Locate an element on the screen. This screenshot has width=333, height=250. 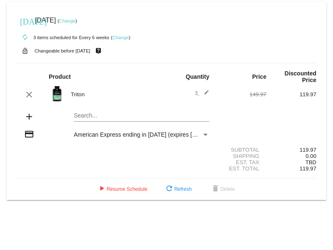
button: Refresh is located at coordinates (178, 189).